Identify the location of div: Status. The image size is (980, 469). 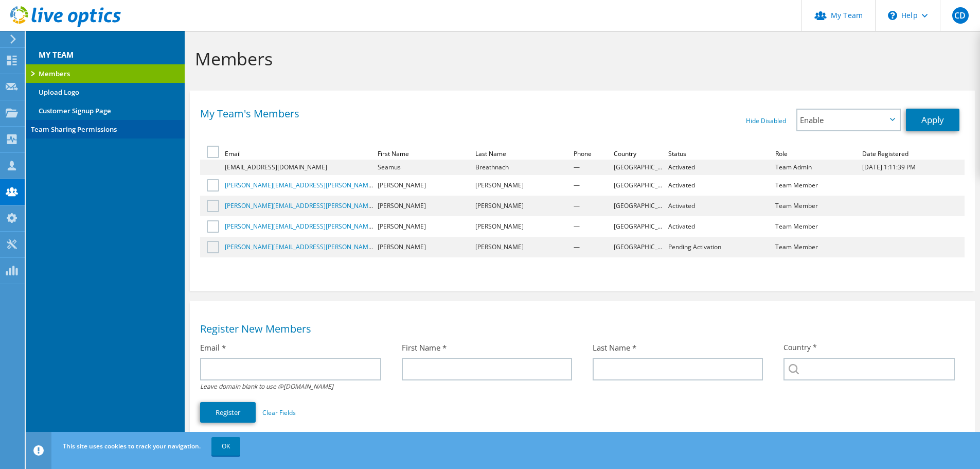
(685, 153).